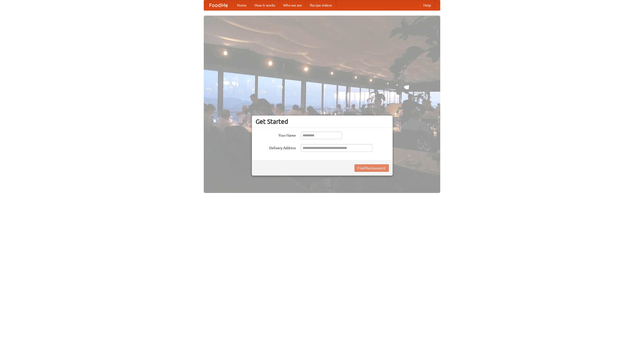 Image resolution: width=644 pixels, height=356 pixels. Describe the element at coordinates (293, 5) in the screenshot. I see `a: Who we are` at that location.